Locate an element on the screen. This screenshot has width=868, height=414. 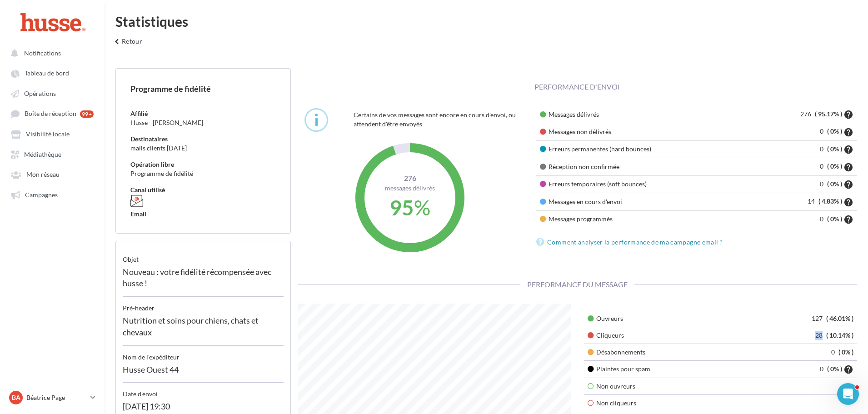
span: Performance du message is located at coordinates (577, 284).